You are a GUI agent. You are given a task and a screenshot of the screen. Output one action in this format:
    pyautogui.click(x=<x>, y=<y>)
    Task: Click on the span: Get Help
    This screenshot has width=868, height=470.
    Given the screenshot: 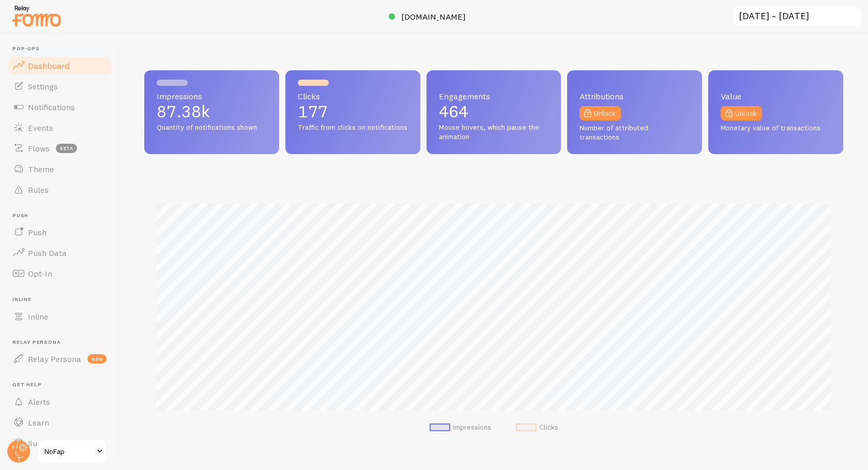 What is the action you would take?
    pyautogui.click(x=62, y=384)
    